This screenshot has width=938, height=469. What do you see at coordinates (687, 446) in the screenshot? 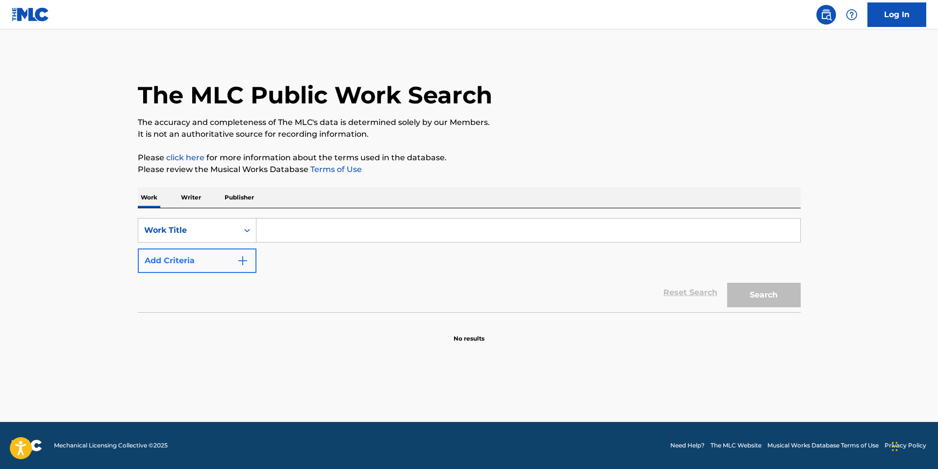
I see `a: Need Help?` at bounding box center [687, 446].